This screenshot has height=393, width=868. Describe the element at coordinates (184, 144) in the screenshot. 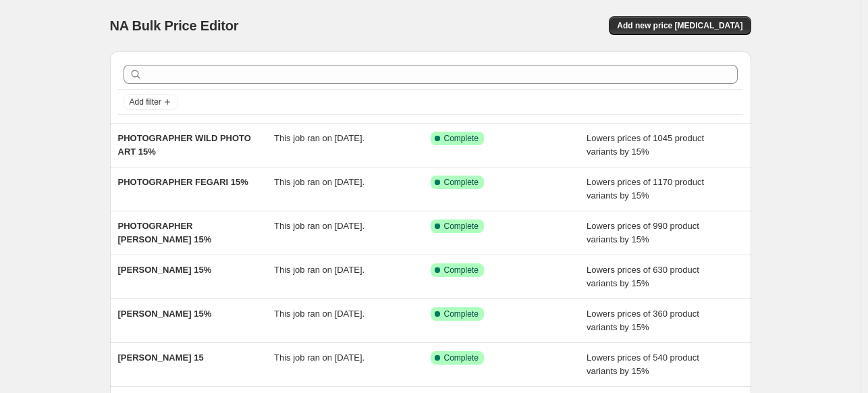

I see `span: PHOTOGRAPHER WILD PHOTO ART 15%` at that location.